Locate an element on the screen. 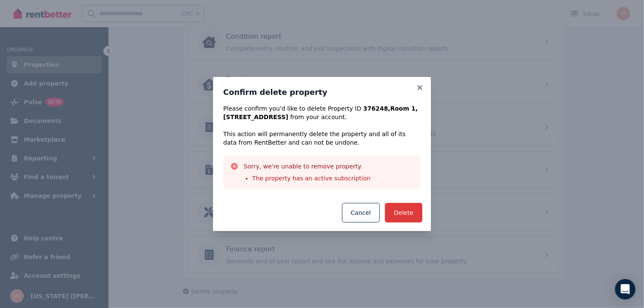 The image size is (644, 308). button: Cancel is located at coordinates (360, 212).